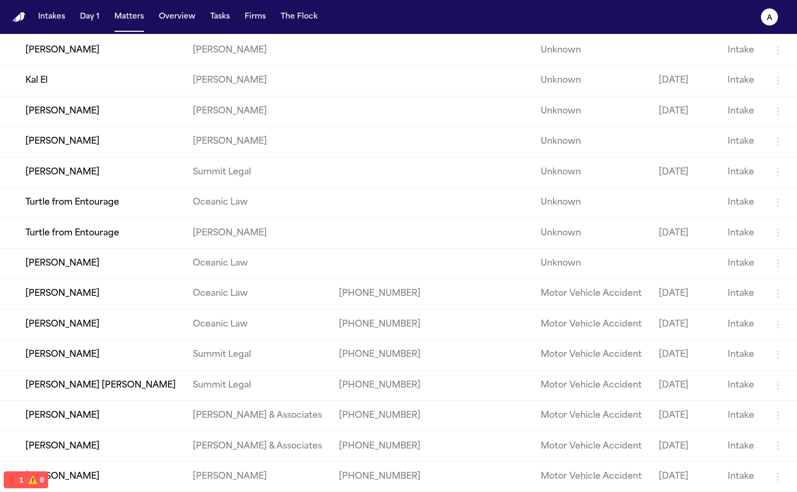 The image size is (797, 492). Describe the element at coordinates (255, 17) in the screenshot. I see `a: Firms` at that location.